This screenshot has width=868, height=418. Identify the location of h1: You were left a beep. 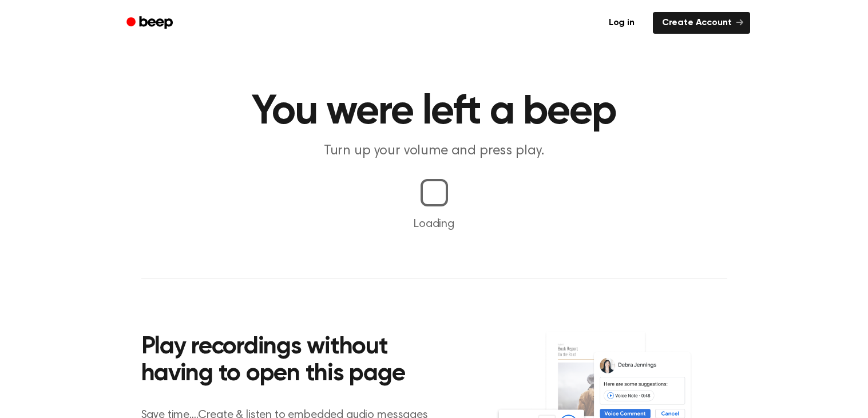
(434, 112).